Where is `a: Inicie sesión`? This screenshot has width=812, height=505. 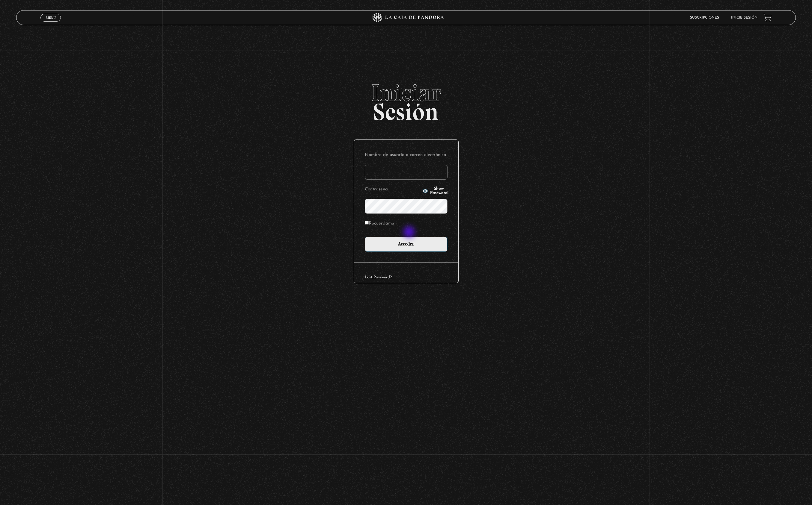 a: Inicie sesión is located at coordinates (744, 18).